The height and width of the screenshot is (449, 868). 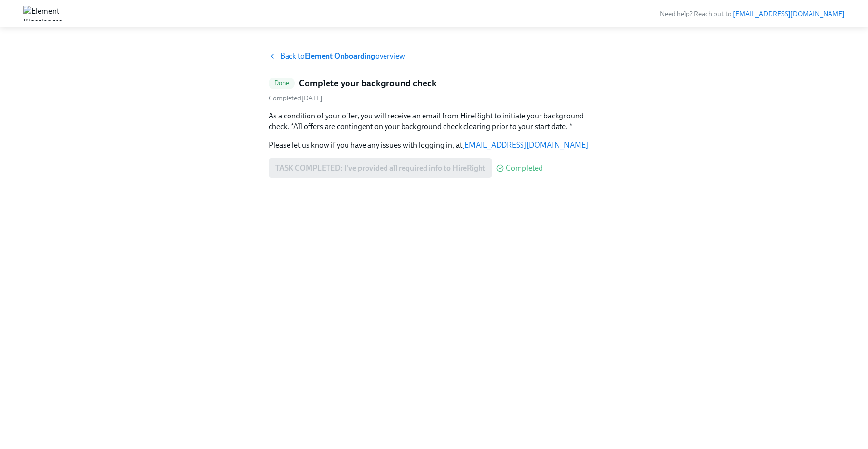 I want to click on span: Completed, so click(x=524, y=168).